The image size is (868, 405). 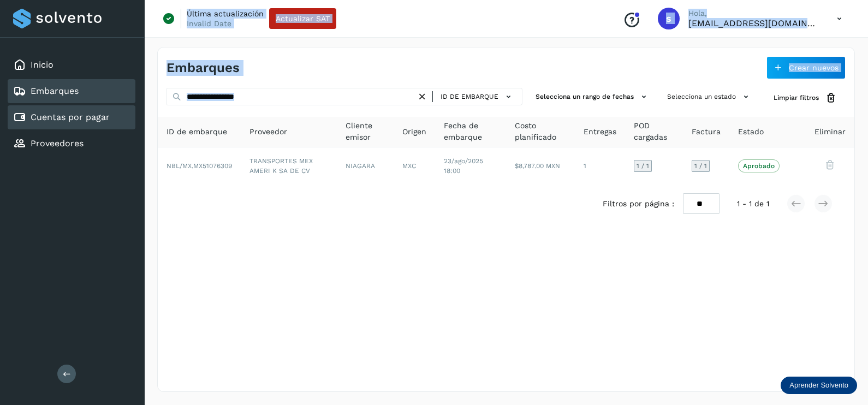 What do you see at coordinates (477, 96) in the screenshot?
I see `button: ID de embarque` at bounding box center [477, 96].